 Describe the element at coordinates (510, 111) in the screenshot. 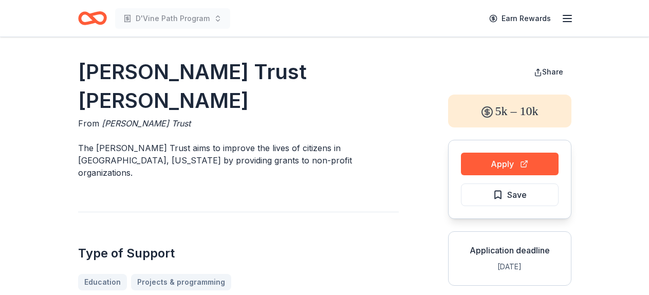

I see `div: 5k – 10k` at that location.